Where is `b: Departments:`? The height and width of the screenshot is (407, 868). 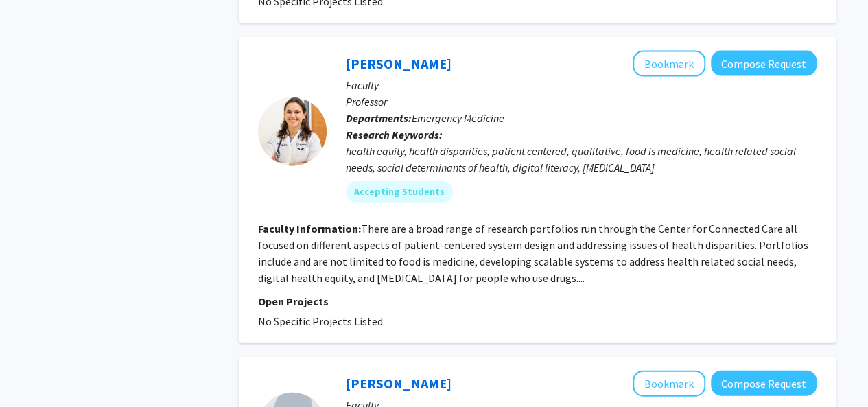 b: Departments: is located at coordinates (378, 118).